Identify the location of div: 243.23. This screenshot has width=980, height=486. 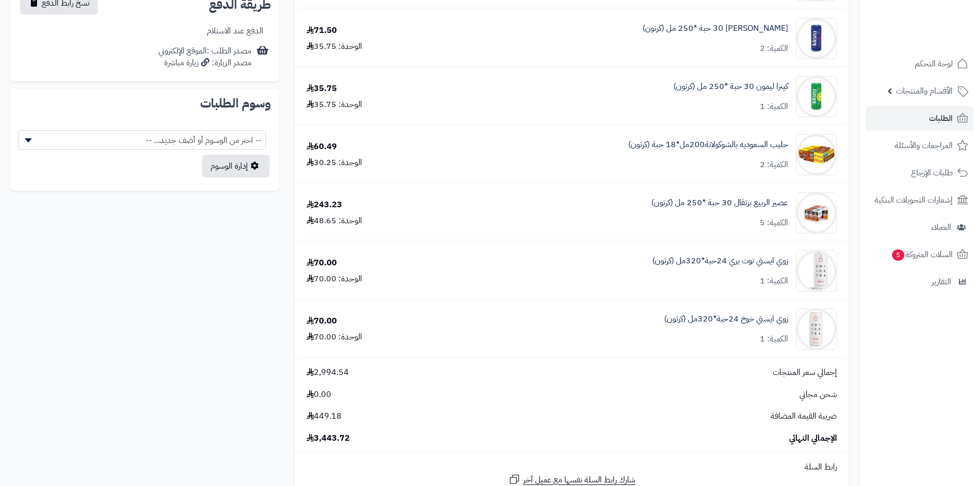
(324, 204).